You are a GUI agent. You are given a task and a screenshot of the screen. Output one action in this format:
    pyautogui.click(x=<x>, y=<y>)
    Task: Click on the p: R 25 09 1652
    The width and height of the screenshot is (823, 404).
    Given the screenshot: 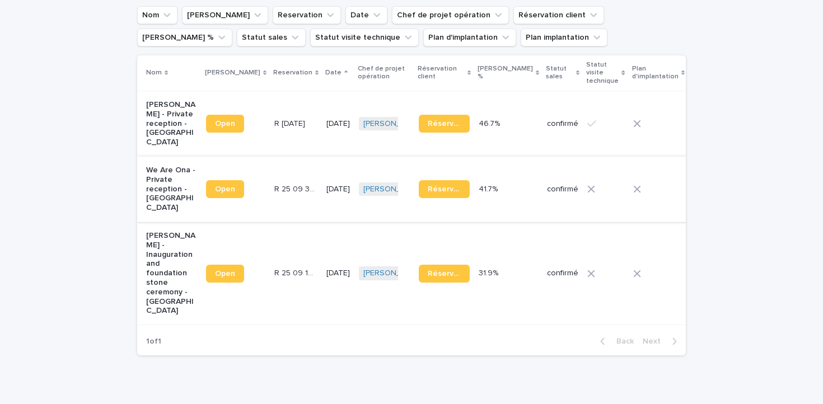 What is the action you would take?
    pyautogui.click(x=297, y=272)
    